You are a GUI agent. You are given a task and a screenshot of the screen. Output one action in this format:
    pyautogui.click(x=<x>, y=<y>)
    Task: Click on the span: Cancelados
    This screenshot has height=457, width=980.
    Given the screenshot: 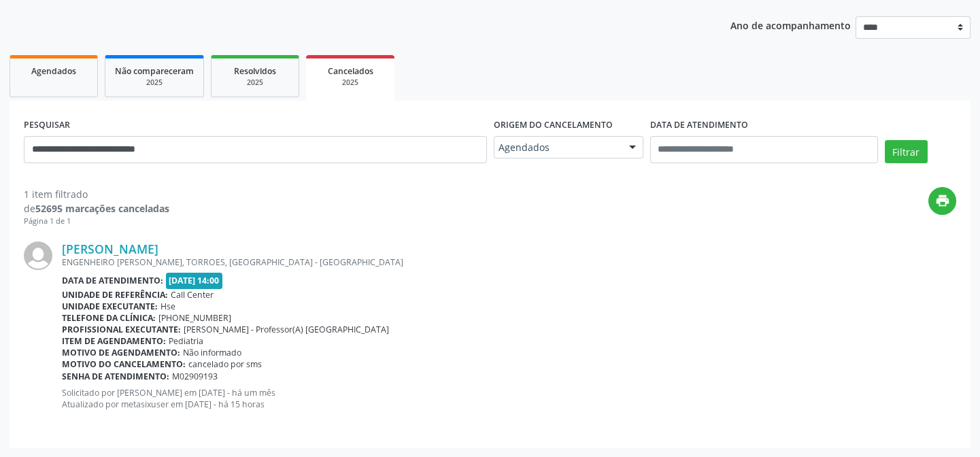 What is the action you would take?
    pyautogui.click(x=351, y=71)
    